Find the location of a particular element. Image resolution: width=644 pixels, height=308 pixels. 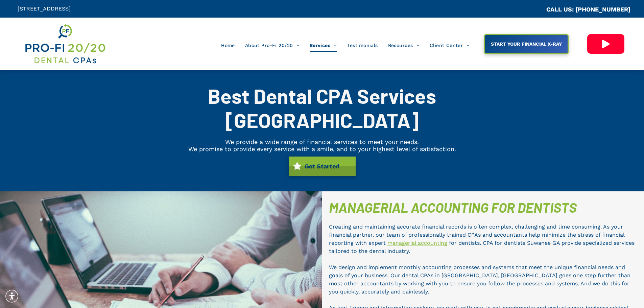

a: managerial accounting is located at coordinates (417, 243).